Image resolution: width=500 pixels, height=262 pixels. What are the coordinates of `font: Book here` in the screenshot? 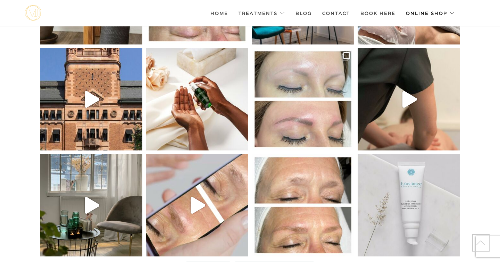 It's located at (378, 13).